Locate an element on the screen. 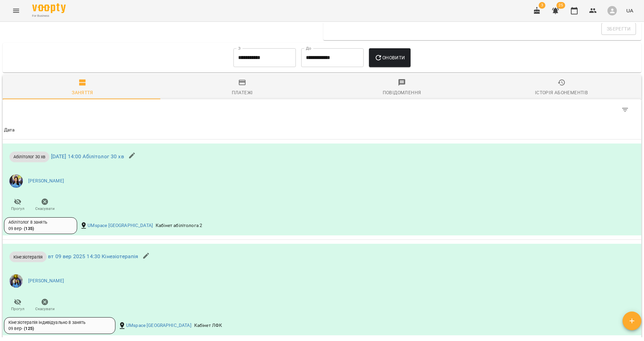 This screenshot has width=644, height=341. span: Дата is located at coordinates (322, 130).